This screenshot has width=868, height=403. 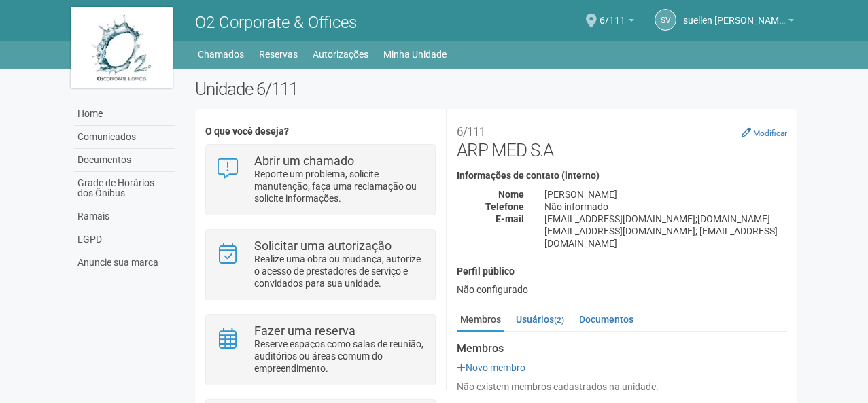 What do you see at coordinates (539, 319) in the screenshot?
I see `a: Usuários(2)` at bounding box center [539, 319].